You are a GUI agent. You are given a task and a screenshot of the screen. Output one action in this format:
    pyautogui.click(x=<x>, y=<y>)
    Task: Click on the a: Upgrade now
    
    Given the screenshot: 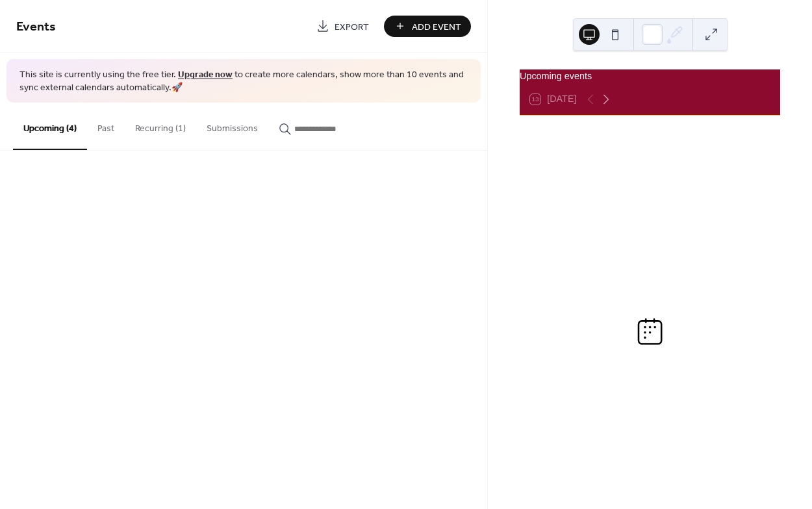 What is the action you would take?
    pyautogui.click(x=205, y=75)
    